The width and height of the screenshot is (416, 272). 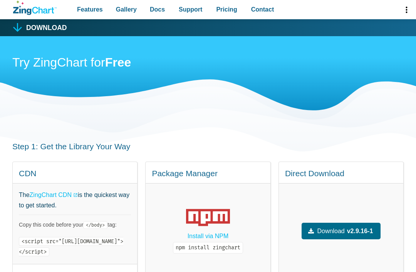 I want to click on h4: Direct Download, so click(x=341, y=173).